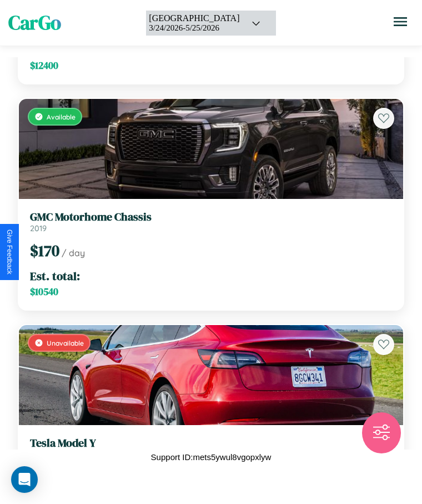 The height and width of the screenshot is (504, 422). What do you see at coordinates (211, 217) in the screenshot?
I see `h3: GMC Motorhome Chassis` at bounding box center [211, 217].